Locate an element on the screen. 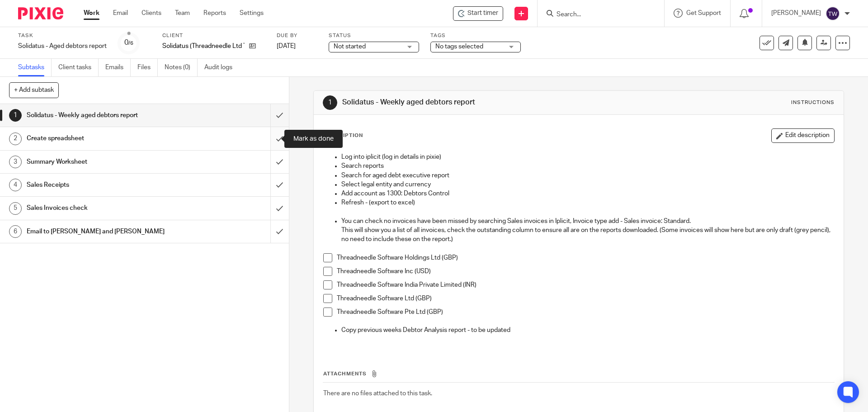 This screenshot has height=412, width=868. p: Solidatus (Threadneedle Ltd T/A) is located at coordinates (203, 46).